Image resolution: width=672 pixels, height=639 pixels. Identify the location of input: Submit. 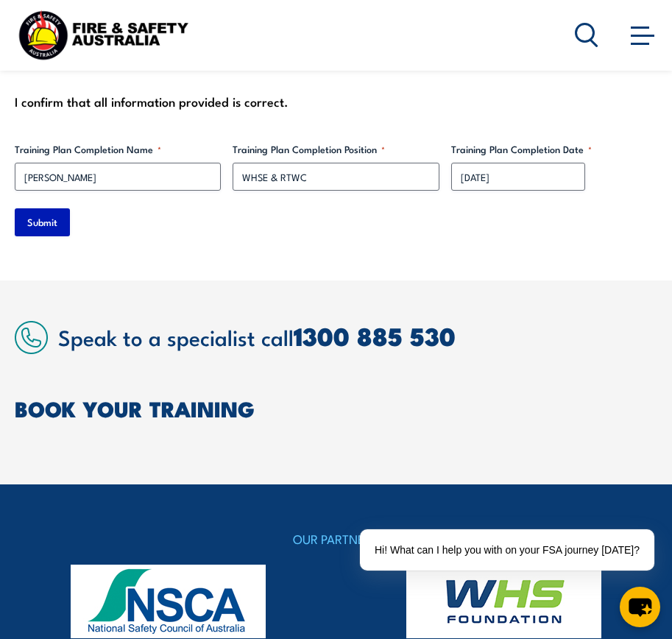
(42, 222).